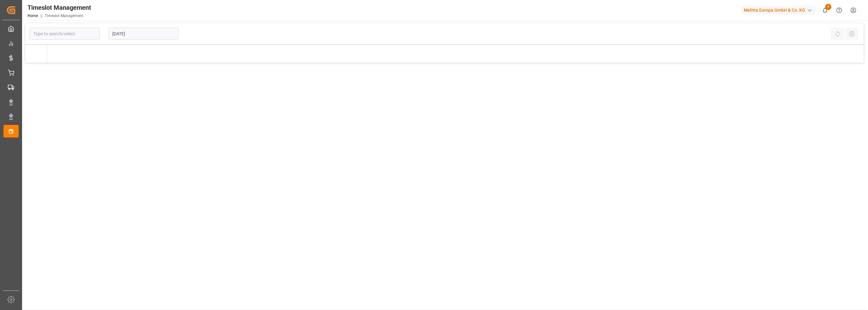 The image size is (868, 310). Describe the element at coordinates (59, 8) in the screenshot. I see `div: Timeslot Management` at that location.